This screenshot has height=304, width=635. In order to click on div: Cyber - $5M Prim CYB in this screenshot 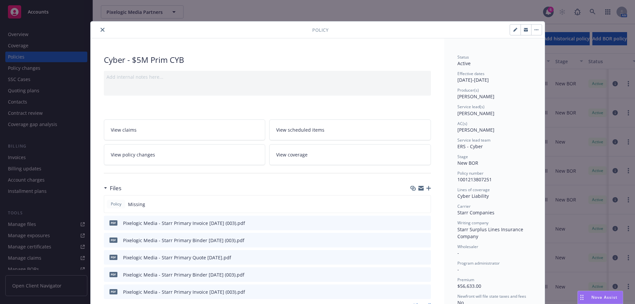, I will do `click(267, 60)`.